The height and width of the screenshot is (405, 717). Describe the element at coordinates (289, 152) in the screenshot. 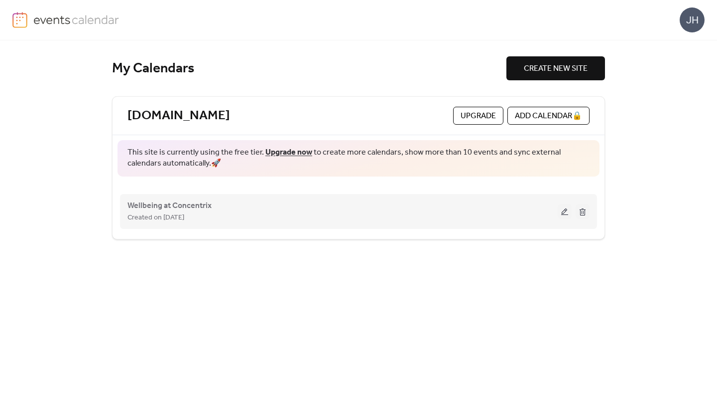

I see `a: Upgrade now` at that location.